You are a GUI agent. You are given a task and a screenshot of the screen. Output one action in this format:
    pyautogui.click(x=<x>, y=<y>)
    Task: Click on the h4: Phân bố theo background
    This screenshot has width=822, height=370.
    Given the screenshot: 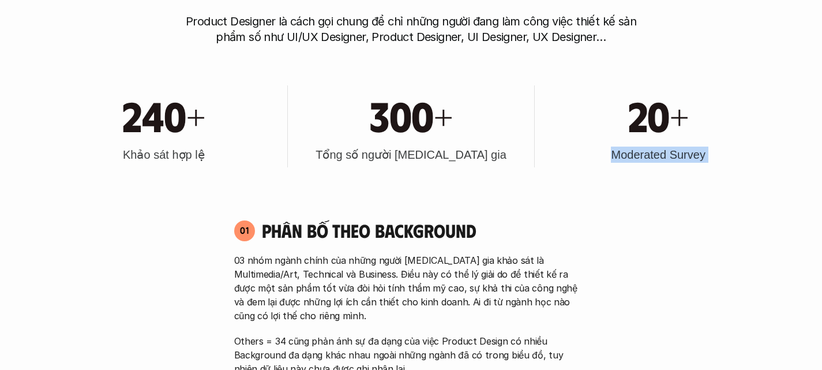 What is the action you would take?
    pyautogui.click(x=425, y=230)
    